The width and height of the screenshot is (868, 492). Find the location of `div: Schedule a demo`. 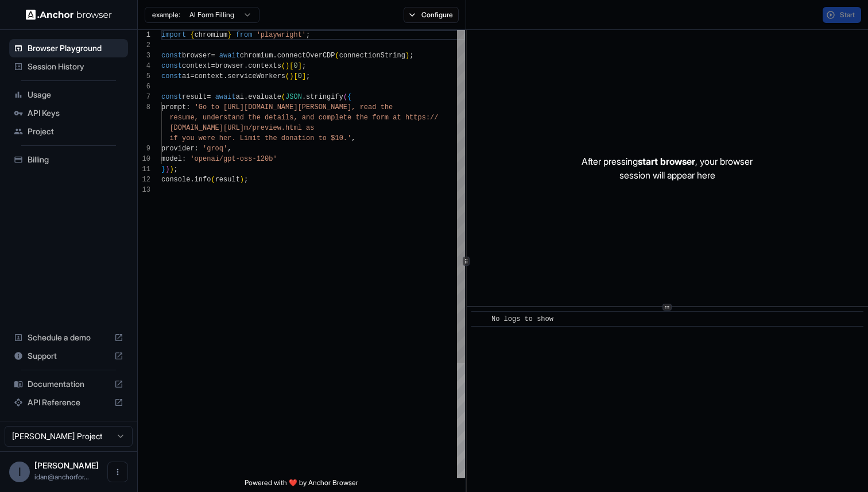

div: Schedule a demo is located at coordinates (68, 337).